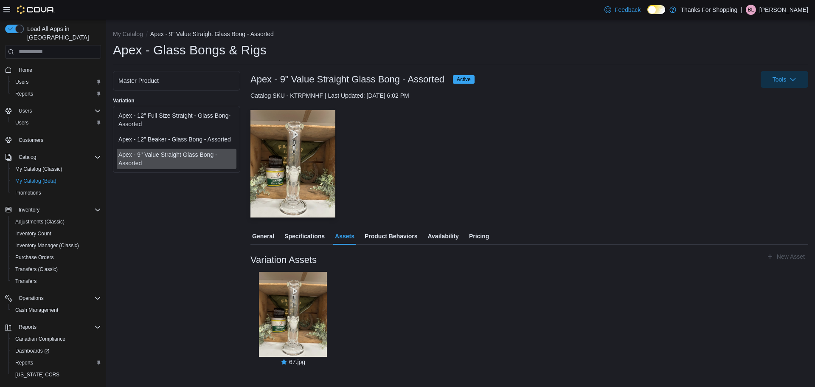  Describe the element at coordinates (33, 234) in the screenshot. I see `a: Inventory Count` at that location.